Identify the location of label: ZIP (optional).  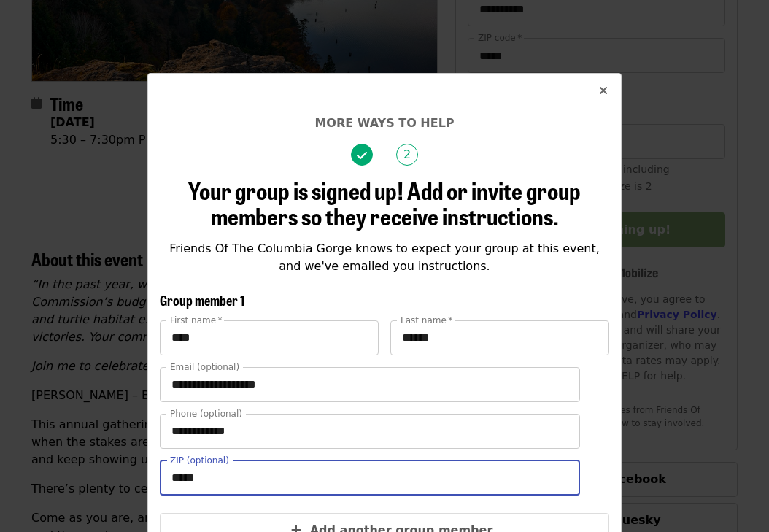
(199, 461).